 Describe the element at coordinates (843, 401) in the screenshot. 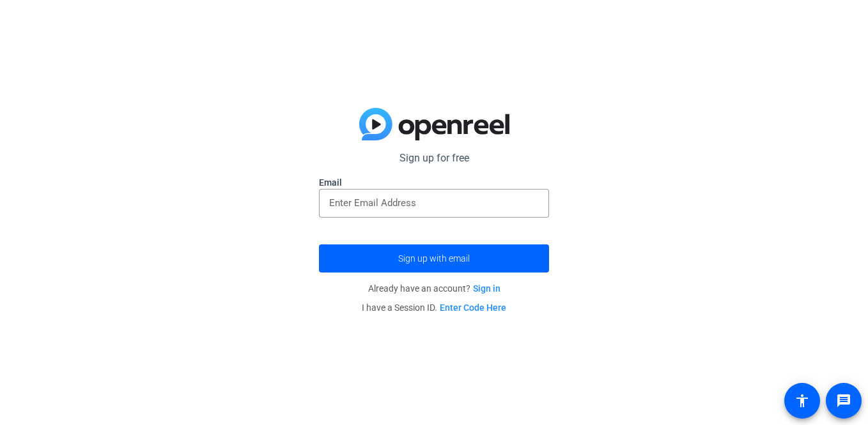

I see `mat-icon: message` at that location.